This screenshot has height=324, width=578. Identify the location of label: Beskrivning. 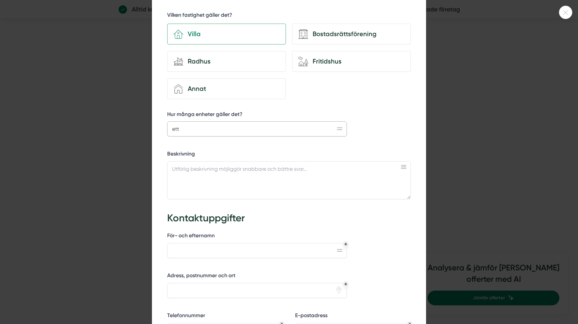
(289, 155).